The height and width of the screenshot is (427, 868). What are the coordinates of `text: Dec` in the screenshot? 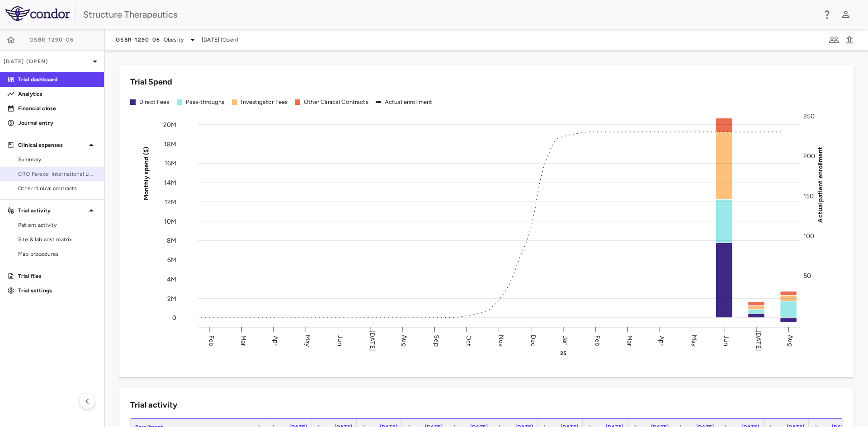 It's located at (533, 340).